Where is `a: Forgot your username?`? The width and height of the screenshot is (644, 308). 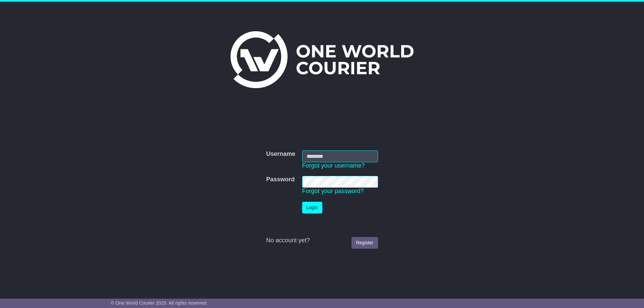
a: Forgot your username? is located at coordinates (333, 165).